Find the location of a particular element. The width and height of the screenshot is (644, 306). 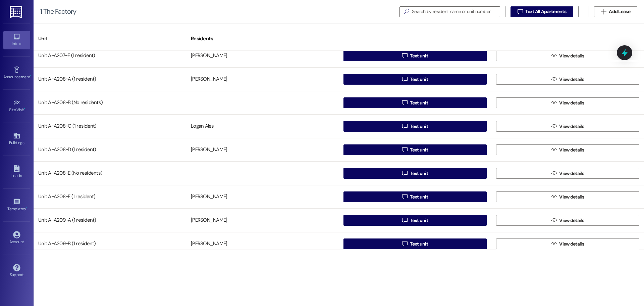

span: Text All Apartments is located at coordinates (546, 11).